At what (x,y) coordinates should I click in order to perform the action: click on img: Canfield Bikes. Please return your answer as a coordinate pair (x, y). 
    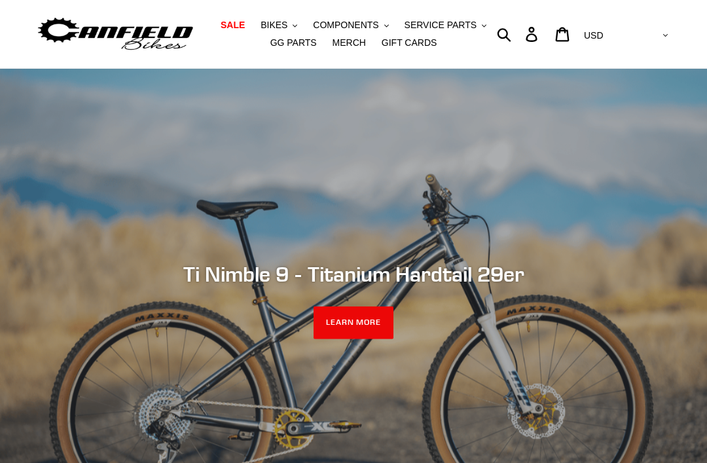
    Looking at the image, I should click on (115, 35).